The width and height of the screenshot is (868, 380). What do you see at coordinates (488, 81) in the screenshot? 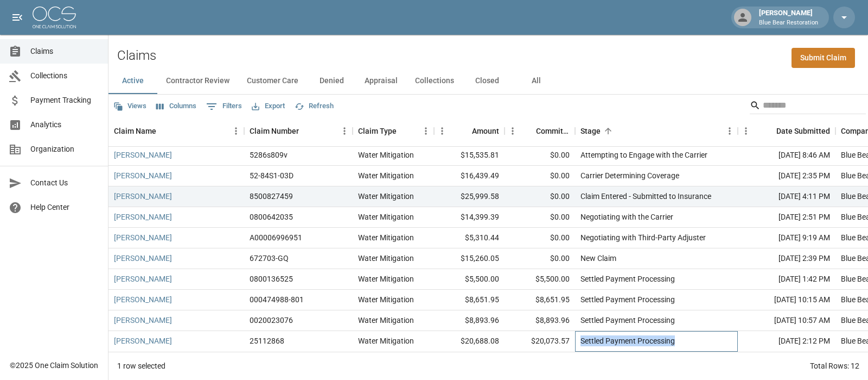
I see `div: dynamic tabs` at bounding box center [488, 81].